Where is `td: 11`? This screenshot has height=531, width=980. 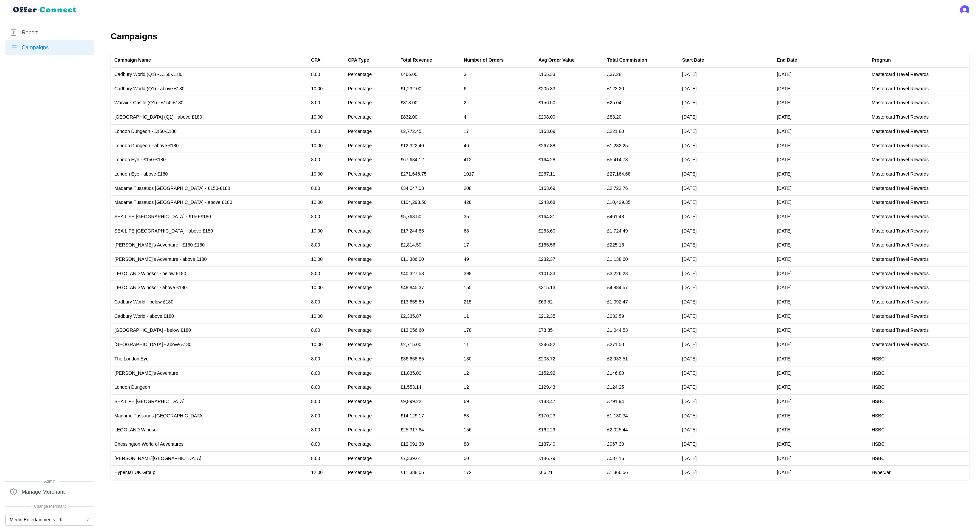 td: 11 is located at coordinates (498, 344).